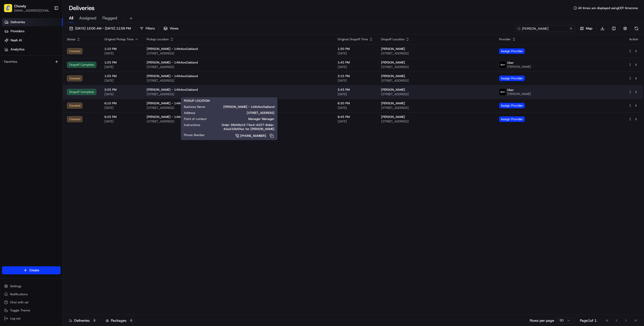  I want to click on button: Log out, so click(31, 318).